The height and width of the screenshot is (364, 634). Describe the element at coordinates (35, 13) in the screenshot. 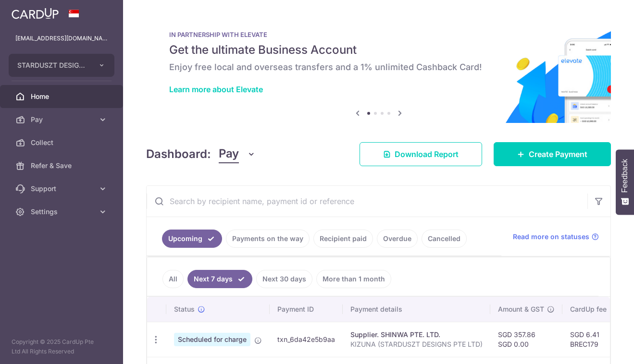

I see `img: CardUp` at that location.